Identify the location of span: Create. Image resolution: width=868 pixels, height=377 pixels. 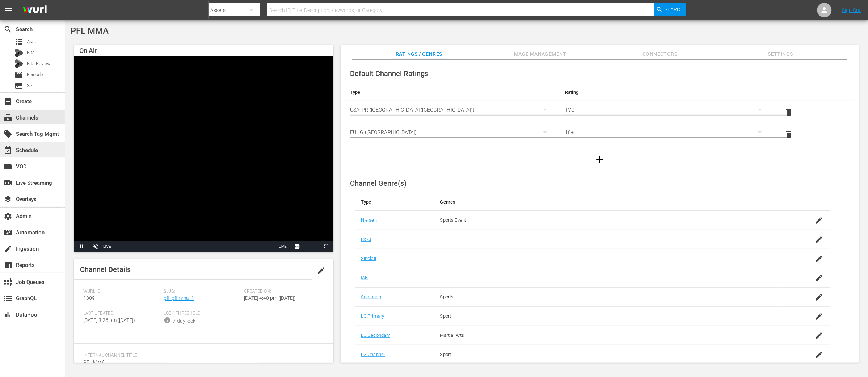
(8, 101).